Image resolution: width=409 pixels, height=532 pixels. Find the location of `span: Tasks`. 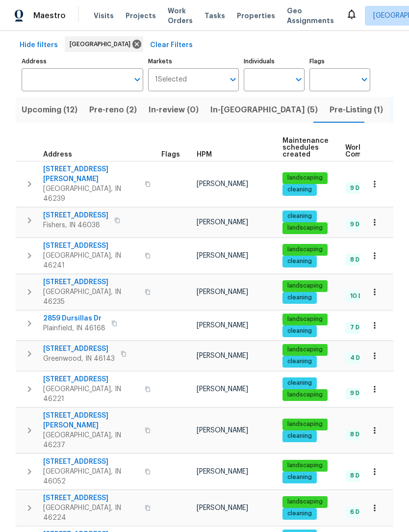

span: Tasks is located at coordinates (215, 16).